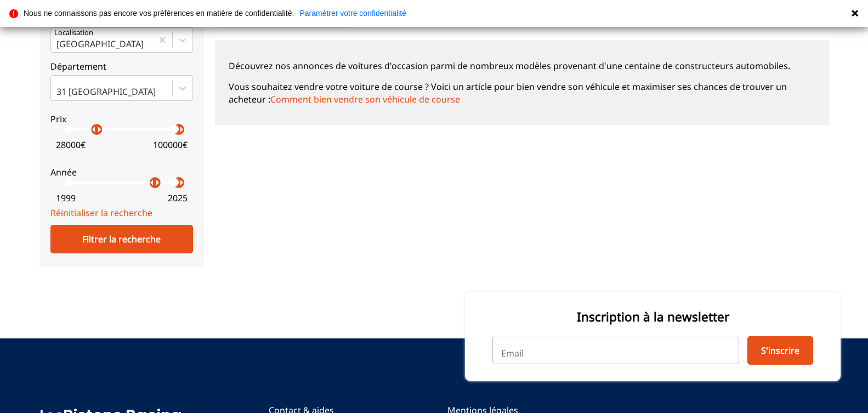 This screenshot has height=413, width=868. Describe the element at coordinates (178, 198) in the screenshot. I see `p: 2025` at that location.